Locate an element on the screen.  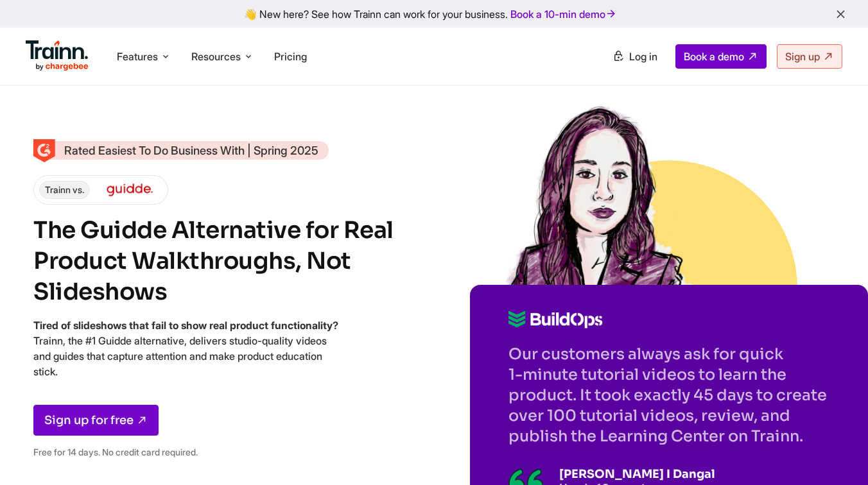
a: Log in is located at coordinates (635, 56).